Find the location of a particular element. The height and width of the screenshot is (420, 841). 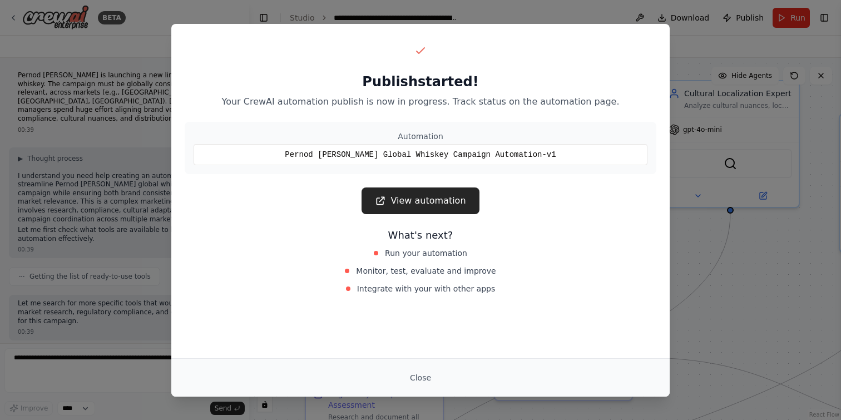

span: Integrate with your with other apps is located at coordinates (426, 289).